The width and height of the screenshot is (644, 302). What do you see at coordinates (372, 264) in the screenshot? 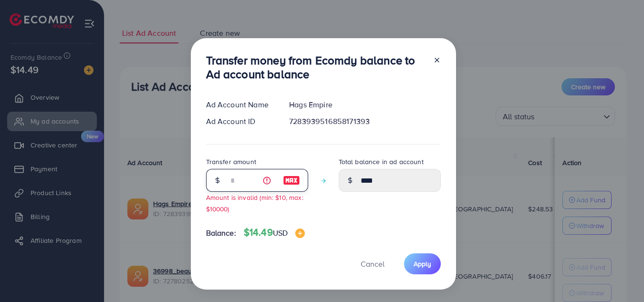
I see `span: Cancel` at bounding box center [372, 264].